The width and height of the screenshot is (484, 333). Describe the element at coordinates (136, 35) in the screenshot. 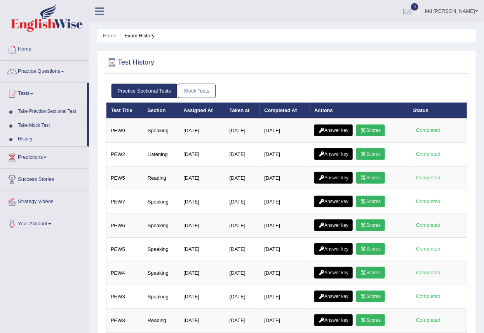

I see `li: Exam History` at that location.